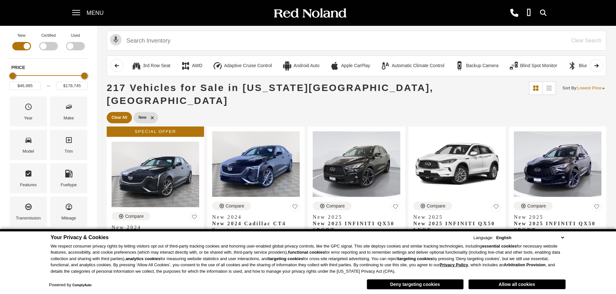 The image size is (616, 294). Describe the element at coordinates (69, 141) in the screenshot. I see `span: Trim` at that location.